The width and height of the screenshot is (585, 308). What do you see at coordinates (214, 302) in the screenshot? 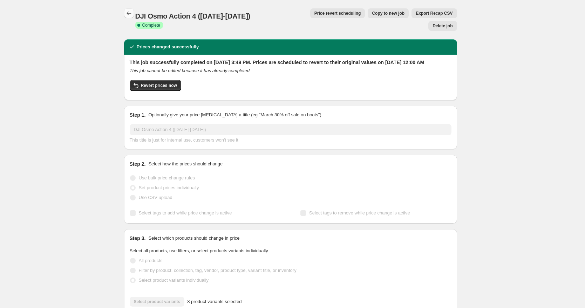
I see `span: 8 product variants selected` at bounding box center [214, 302].